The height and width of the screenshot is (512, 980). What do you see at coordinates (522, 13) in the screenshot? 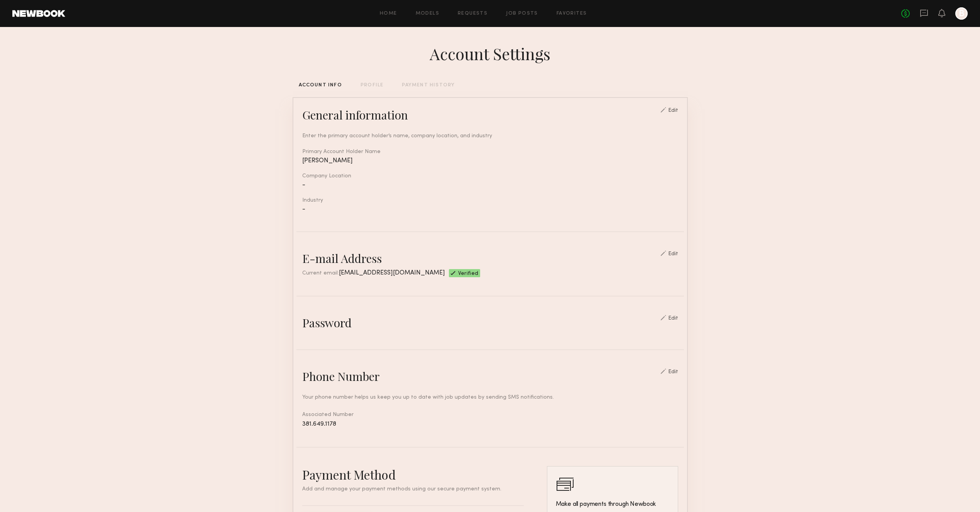
I see `a: Job Posts` at bounding box center [522, 13].